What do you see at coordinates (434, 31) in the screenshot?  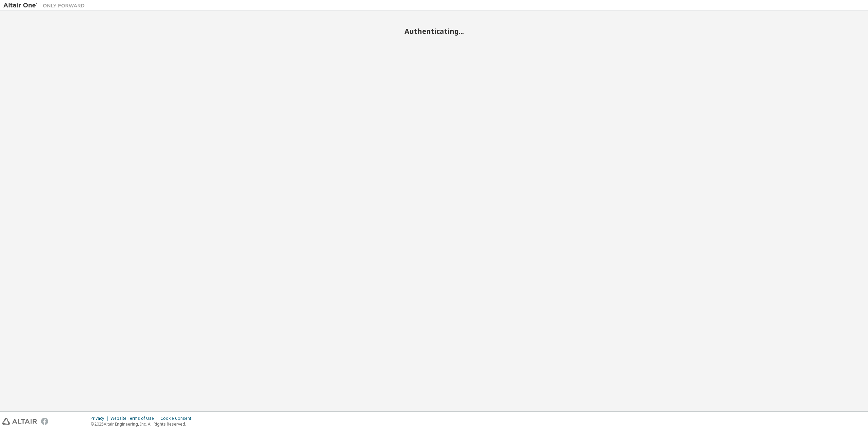 I see `h2: Authenticating...` at bounding box center [434, 31].